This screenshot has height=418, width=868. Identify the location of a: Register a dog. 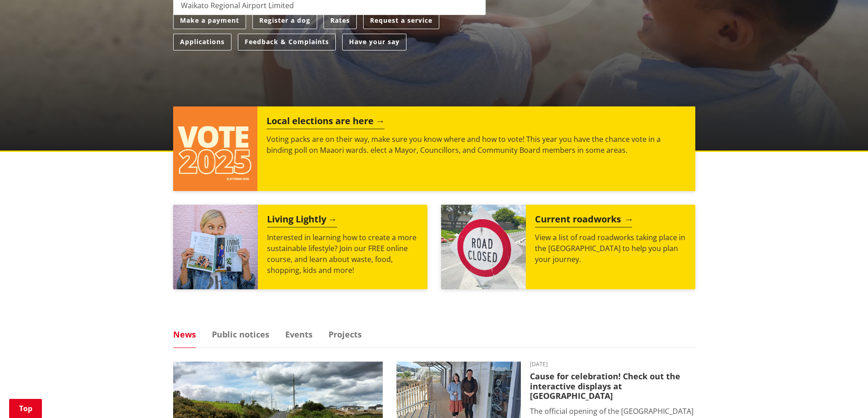
(285, 21).